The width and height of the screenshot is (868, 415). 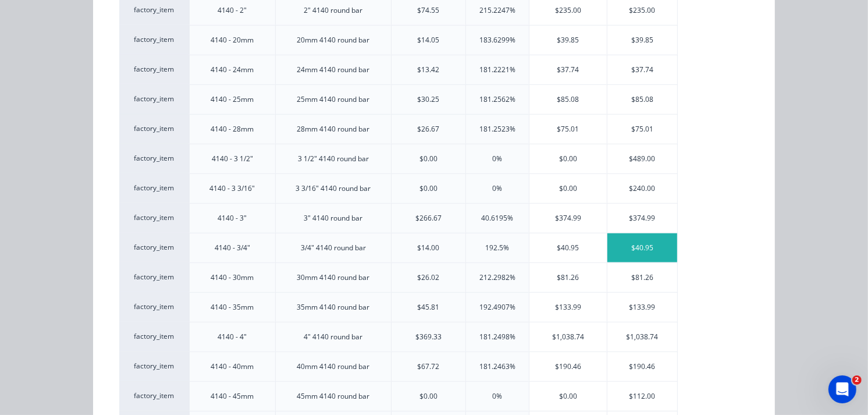 What do you see at coordinates (333, 129) in the screenshot?
I see `div: 28mm 4140 round bar` at bounding box center [333, 129].